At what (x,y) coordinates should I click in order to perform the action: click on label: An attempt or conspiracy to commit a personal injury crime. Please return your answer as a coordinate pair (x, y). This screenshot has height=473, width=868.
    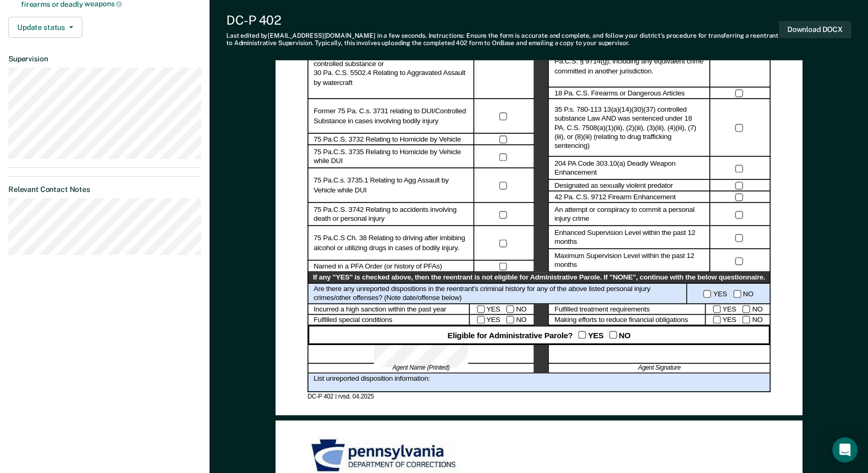
    Looking at the image, I should click on (630, 214).